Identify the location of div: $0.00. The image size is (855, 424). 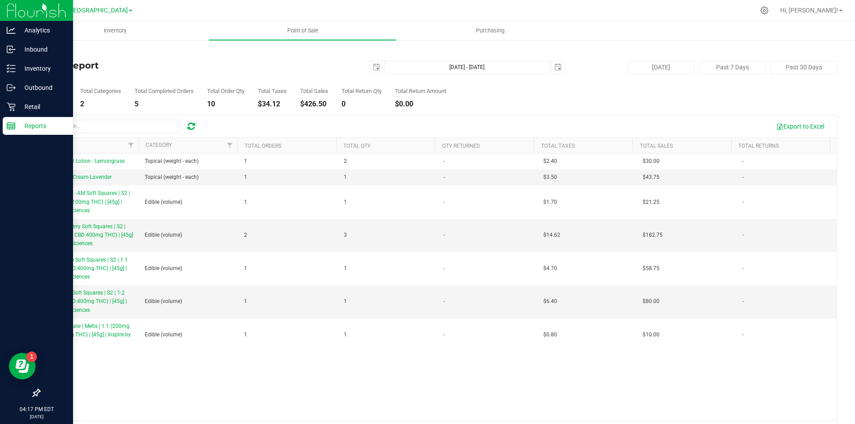
(420, 104).